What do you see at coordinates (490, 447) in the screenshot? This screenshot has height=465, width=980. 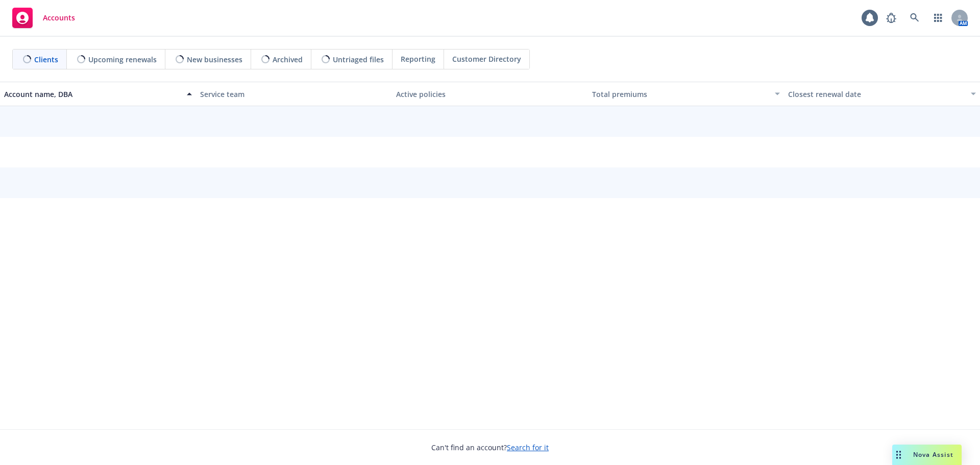 I see `span: Can't find an account?` at bounding box center [490, 447].